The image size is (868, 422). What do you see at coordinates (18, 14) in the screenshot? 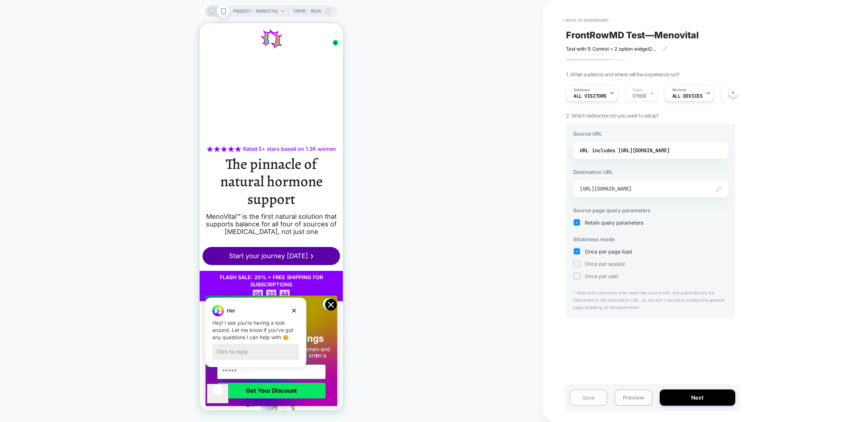
I see `img: Her logo` at bounding box center [18, 14].